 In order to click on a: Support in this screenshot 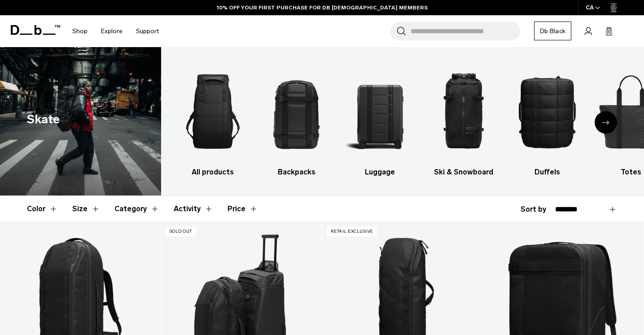, I will do `click(147, 31)`.